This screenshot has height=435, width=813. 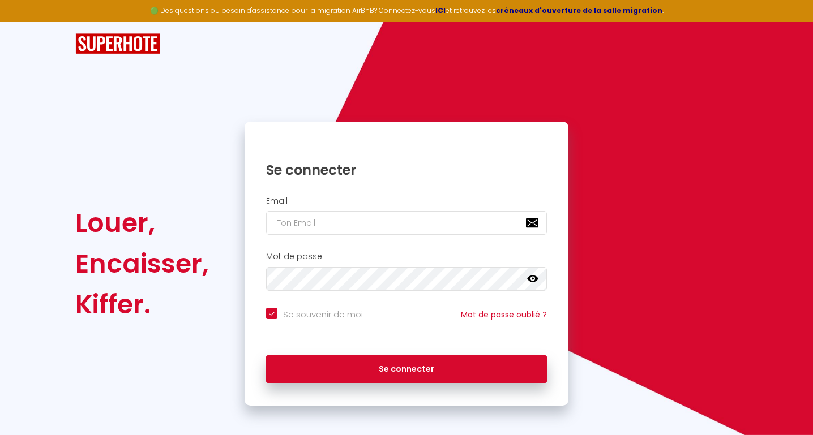 I want to click on button: Se connecter, so click(x=407, y=370).